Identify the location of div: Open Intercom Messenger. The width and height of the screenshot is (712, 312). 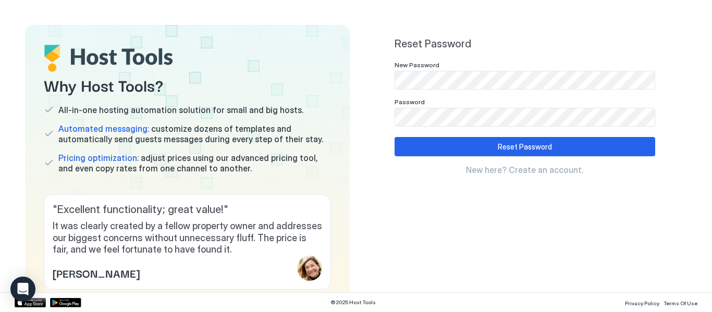
(23, 289).